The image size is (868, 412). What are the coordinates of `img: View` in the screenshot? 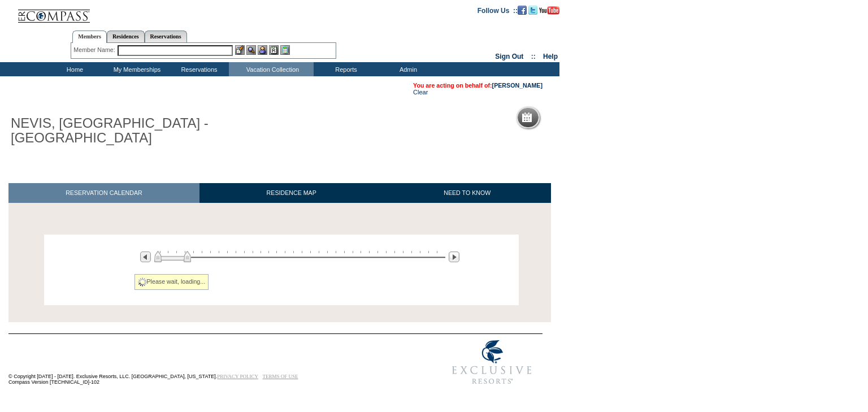 It's located at (251, 50).